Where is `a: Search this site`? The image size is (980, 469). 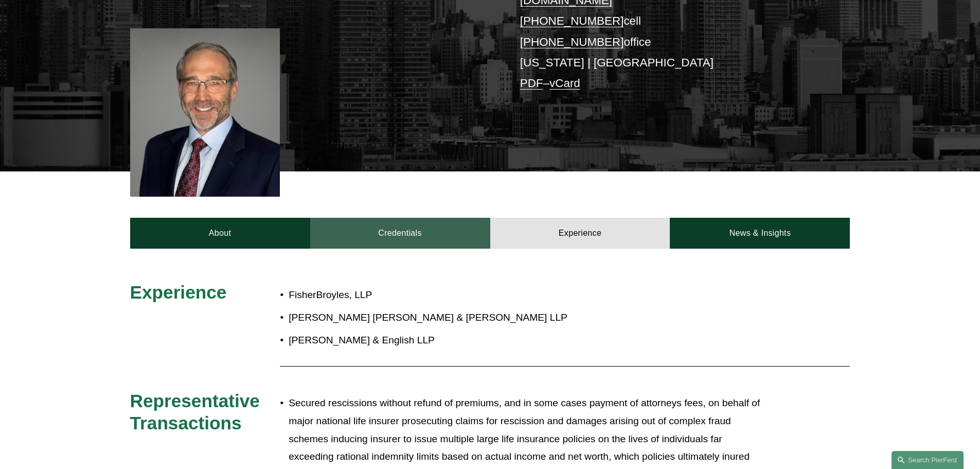
a: Search this site is located at coordinates (927, 459).